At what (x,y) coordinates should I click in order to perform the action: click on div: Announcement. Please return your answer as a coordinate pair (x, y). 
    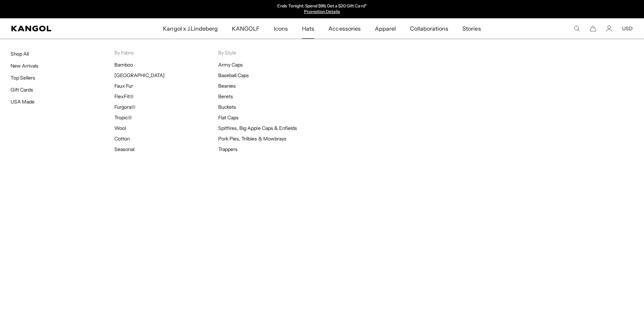
    Looking at the image, I should click on (322, 9).